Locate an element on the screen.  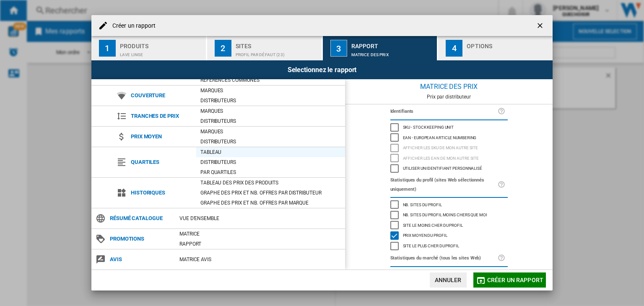
span: Afficher les SKU de mon autre site is located at coordinates (441, 147).